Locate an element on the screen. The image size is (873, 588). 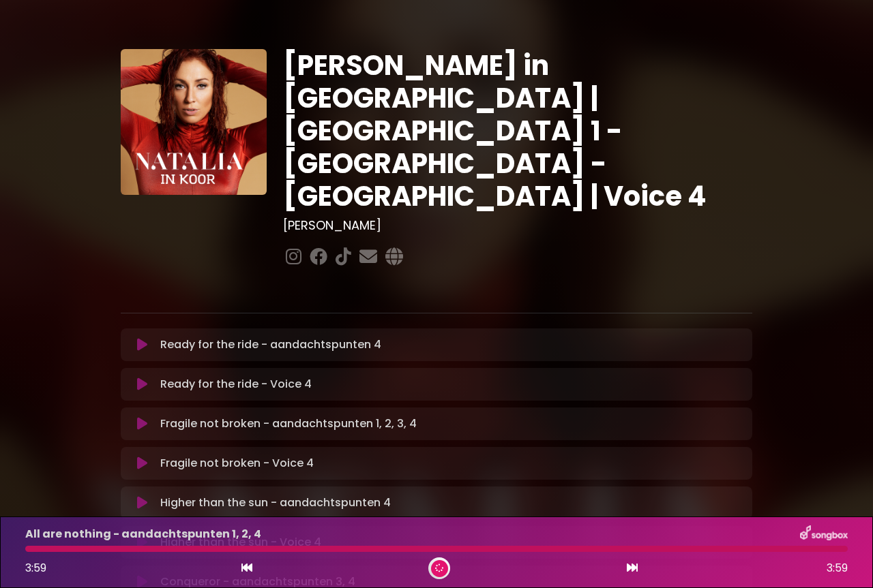
img: songbox-logo-white.png is located at coordinates (824, 534).